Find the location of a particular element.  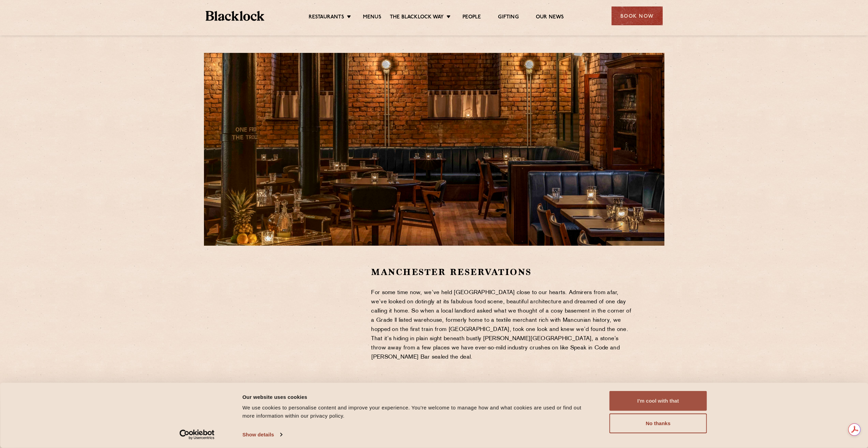

div: Book Now is located at coordinates (637, 16).